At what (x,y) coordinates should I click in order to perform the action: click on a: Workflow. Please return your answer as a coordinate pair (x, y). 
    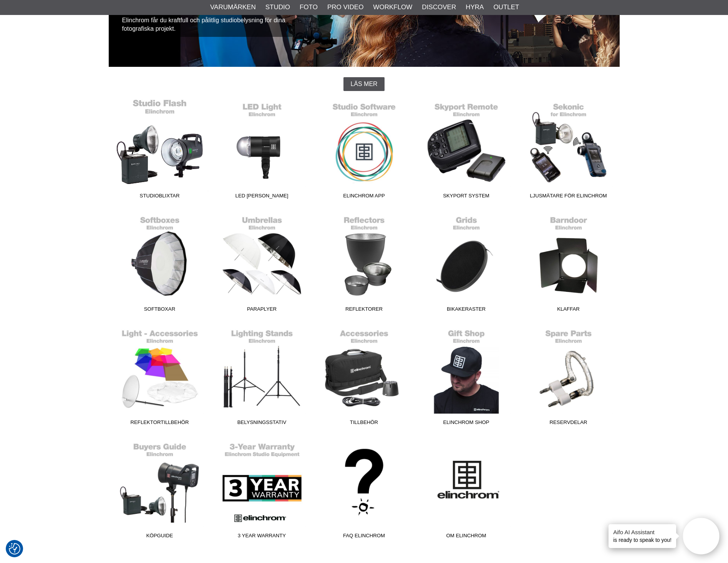
    Looking at the image, I should click on (392, 7).